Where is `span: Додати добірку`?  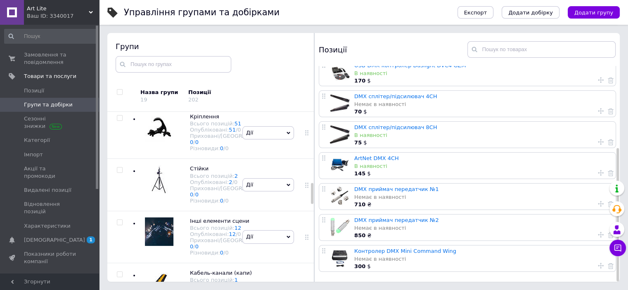
span: Додати добірку is located at coordinates (530, 12).